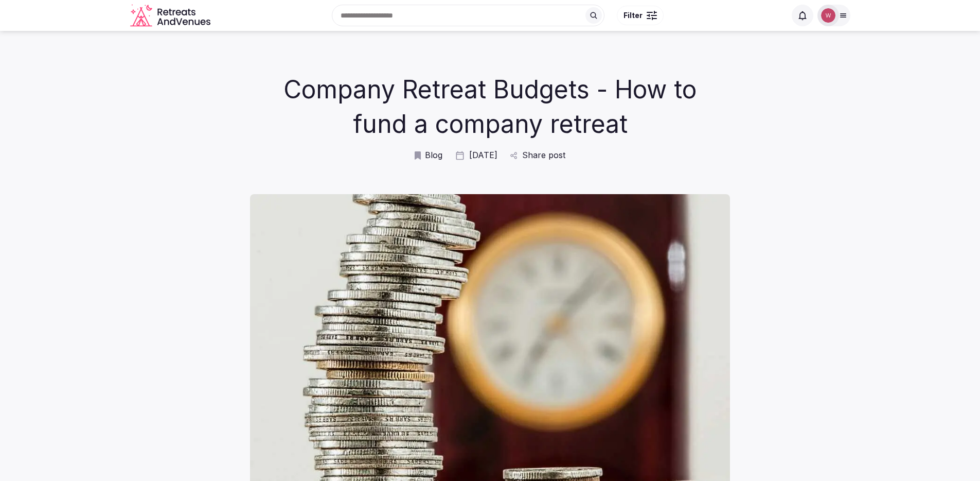 Image resolution: width=980 pixels, height=481 pixels. I want to click on button: Filter, so click(640, 15).